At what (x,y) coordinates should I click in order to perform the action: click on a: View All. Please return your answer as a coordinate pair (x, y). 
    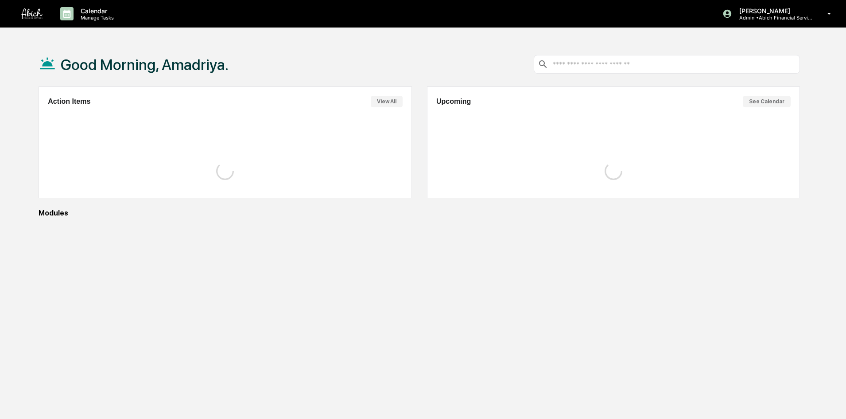
    Looking at the image, I should click on (387, 101).